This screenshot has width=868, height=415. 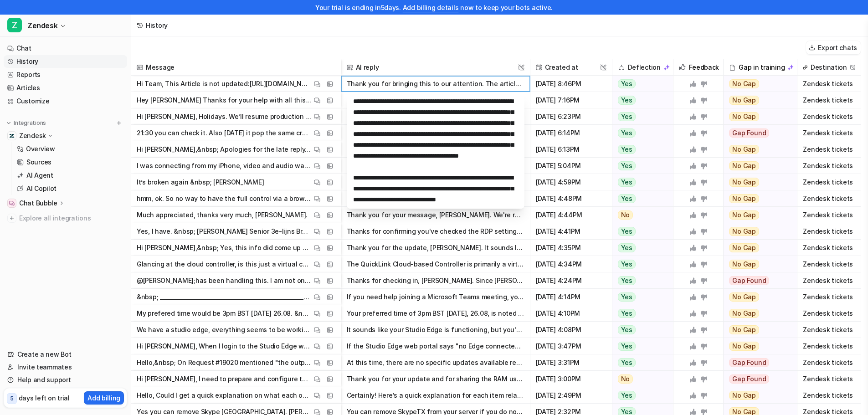 What do you see at coordinates (40, 175) in the screenshot?
I see `p: AI Agent` at bounding box center [40, 175].